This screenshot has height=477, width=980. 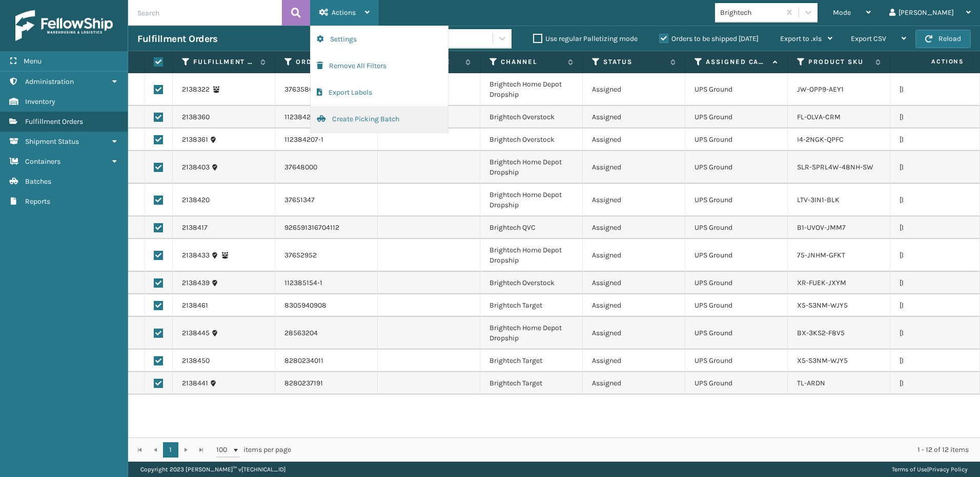 What do you see at coordinates (196, 334) in the screenshot?
I see `a: 2138445` at bounding box center [196, 334].